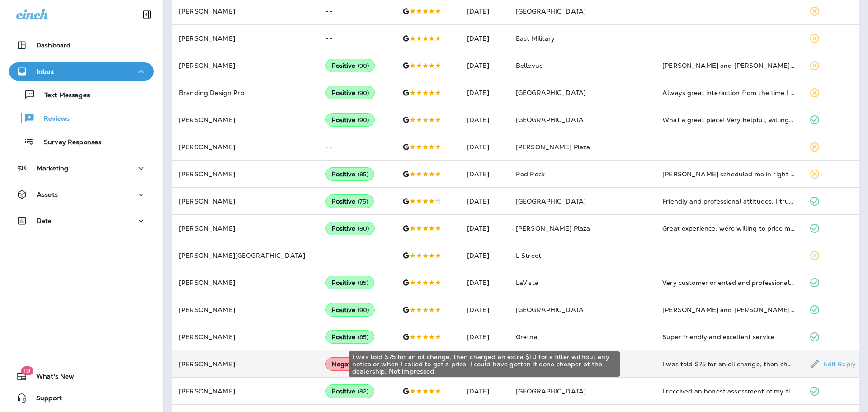 The image size is (868, 412). What do you see at coordinates (245, 92) in the screenshot?
I see `p: Branding Design Pro` at bounding box center [245, 92].